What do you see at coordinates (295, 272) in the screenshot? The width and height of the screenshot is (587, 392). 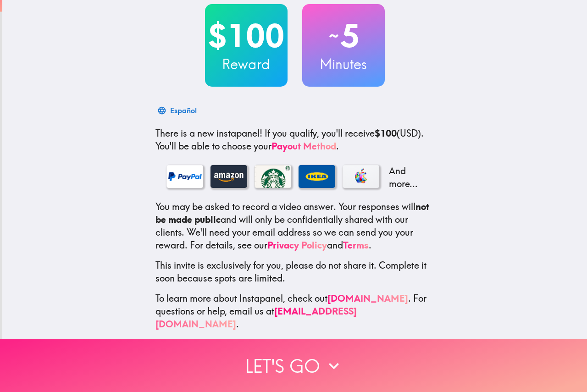 I see `p: This invite is exclusively for you, please do not share it. Complete it soon because spots are li...` at bounding box center [295, 272].